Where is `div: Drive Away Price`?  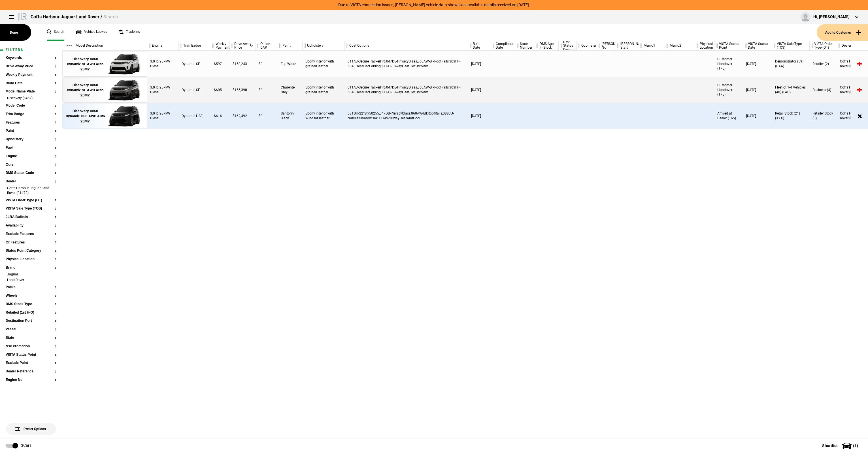 div: Drive Away Price is located at coordinates (242, 46).